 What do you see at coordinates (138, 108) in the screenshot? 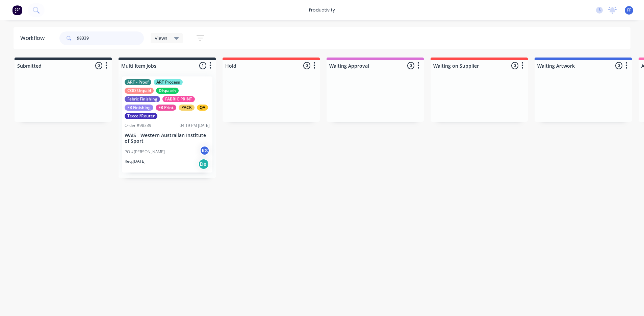
I see `div: FB Finishing` at bounding box center [138, 108].